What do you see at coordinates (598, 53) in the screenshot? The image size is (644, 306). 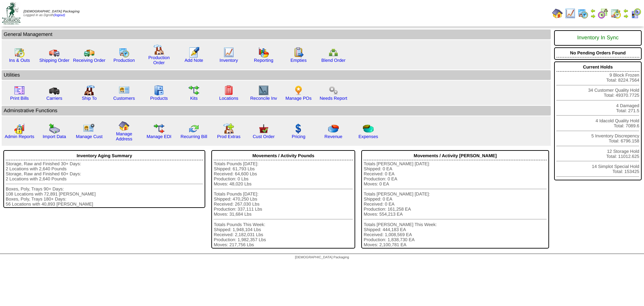 I see `div: No Pending Orders Found` at bounding box center [598, 53].